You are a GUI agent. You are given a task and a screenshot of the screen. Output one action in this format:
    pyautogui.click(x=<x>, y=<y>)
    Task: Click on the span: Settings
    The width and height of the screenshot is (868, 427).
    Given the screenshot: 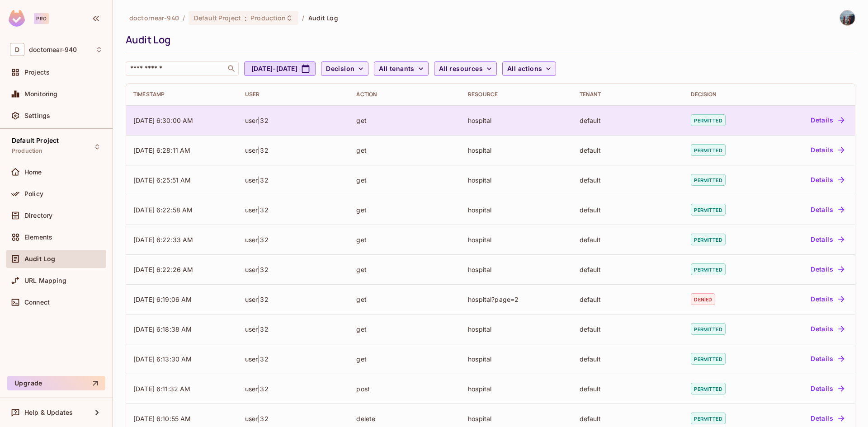 What is the action you would take?
    pyautogui.click(x=37, y=115)
    